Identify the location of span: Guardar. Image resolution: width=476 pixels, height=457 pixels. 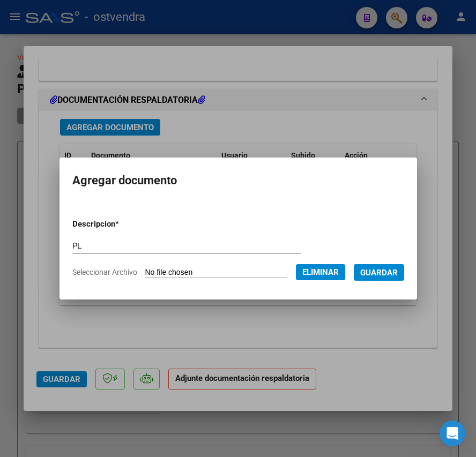
(379, 273).